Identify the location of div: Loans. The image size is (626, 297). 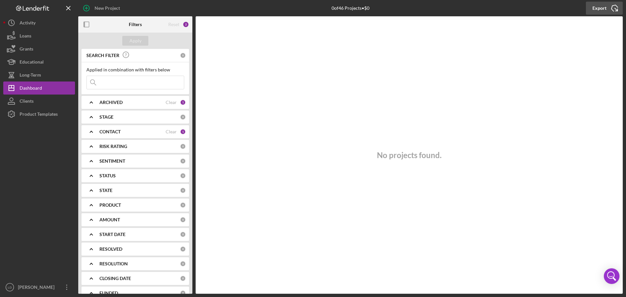
(25, 37).